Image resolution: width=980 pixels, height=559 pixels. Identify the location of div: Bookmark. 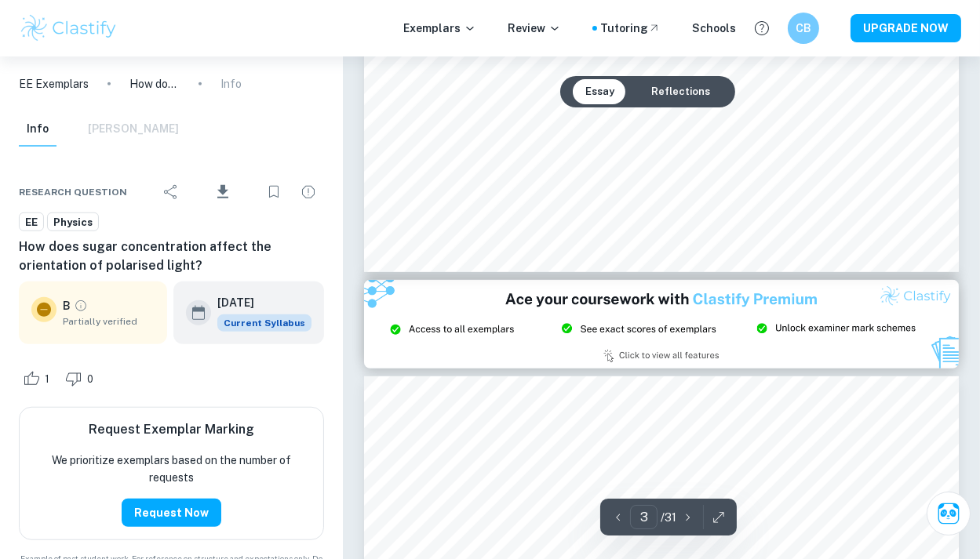
(274, 192).